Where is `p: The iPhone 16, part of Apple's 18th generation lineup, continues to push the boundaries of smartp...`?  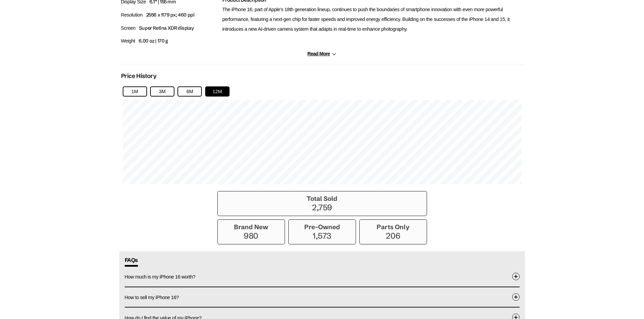 p: The iPhone 16, part of Apple's 18th generation lineup, continues to push the boundaries of smartp... is located at coordinates (373, 19).